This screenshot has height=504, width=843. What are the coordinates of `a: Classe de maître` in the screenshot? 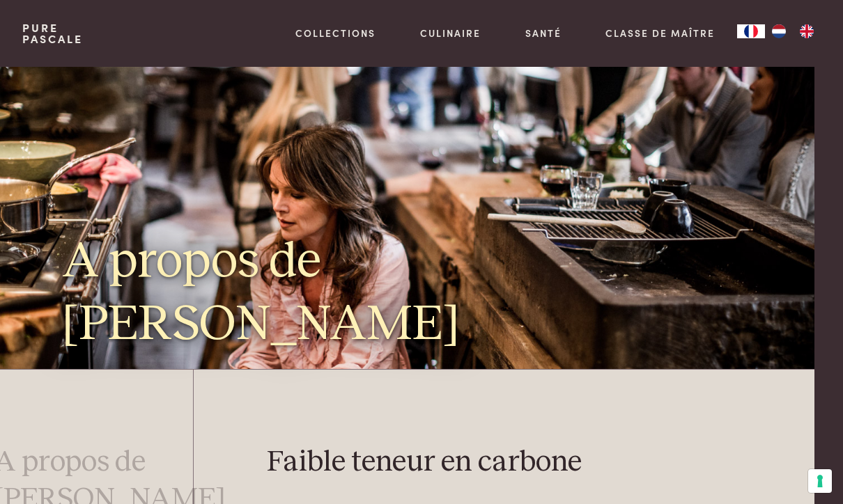 It's located at (660, 33).